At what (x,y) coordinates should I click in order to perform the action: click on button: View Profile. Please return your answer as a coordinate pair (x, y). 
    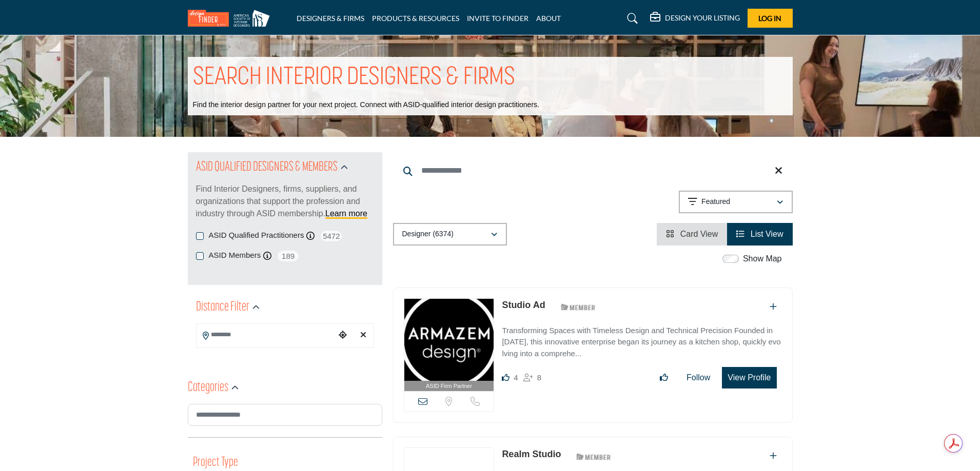
    Looking at the image, I should click on (749, 378).